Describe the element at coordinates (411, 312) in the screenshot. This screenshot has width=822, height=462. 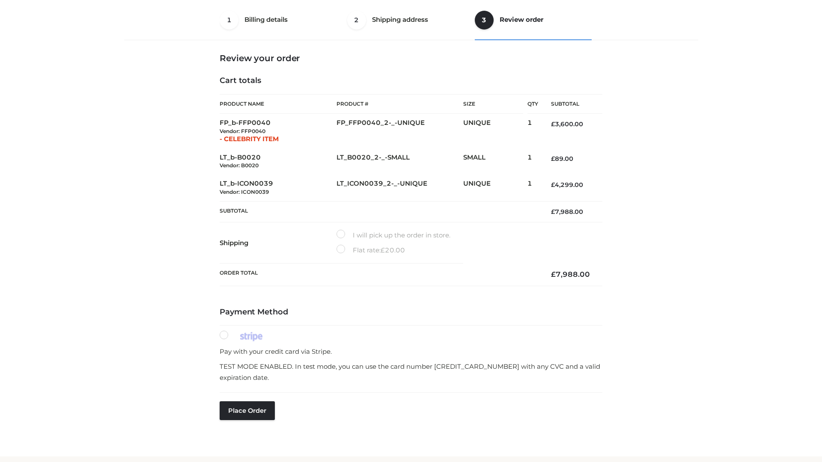
I see `h4: Payment Method` at that location.